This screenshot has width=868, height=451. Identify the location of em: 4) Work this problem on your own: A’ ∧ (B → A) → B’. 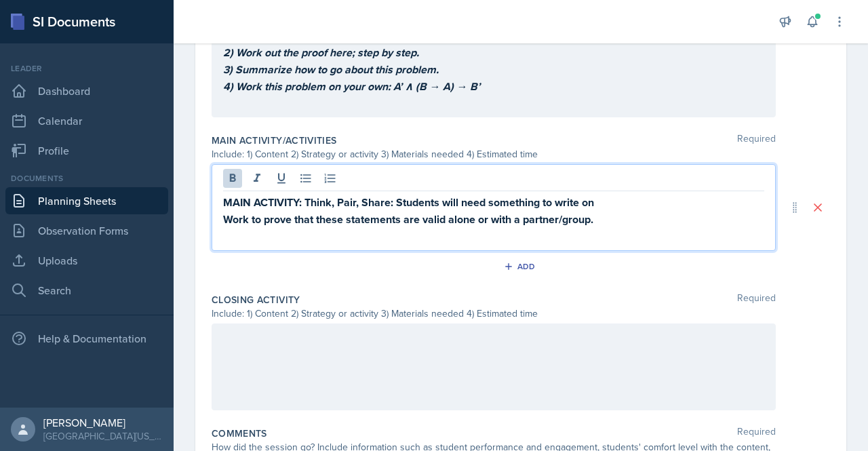
(351, 86).